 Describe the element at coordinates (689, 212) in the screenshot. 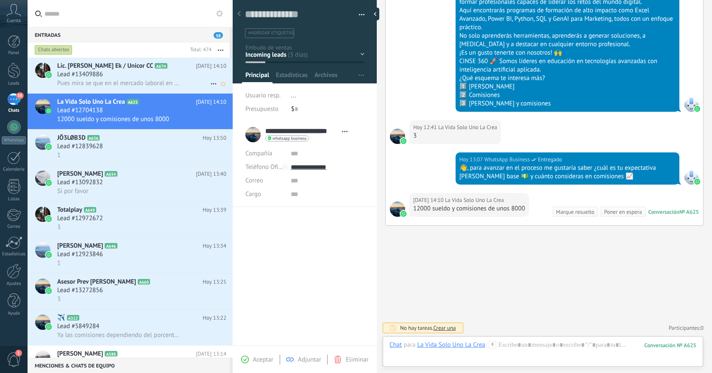

I see `div: № A625` at that location.